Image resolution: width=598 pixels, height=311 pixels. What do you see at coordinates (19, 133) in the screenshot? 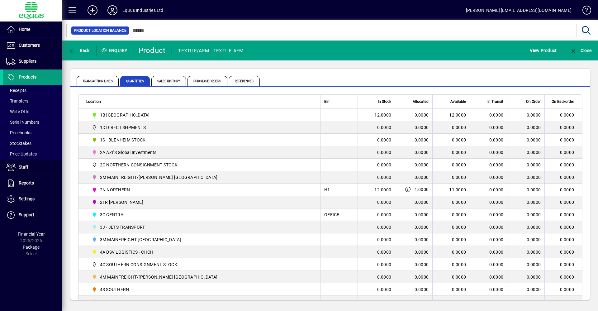
I see `span: Pricebooks` at bounding box center [19, 133].